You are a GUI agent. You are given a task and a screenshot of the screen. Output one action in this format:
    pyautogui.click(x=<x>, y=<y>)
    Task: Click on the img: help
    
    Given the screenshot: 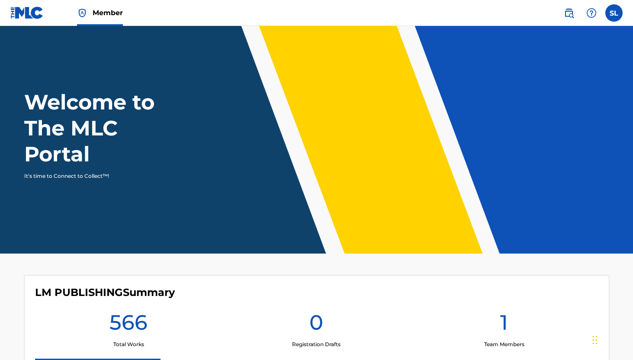 What is the action you would take?
    pyautogui.click(x=591, y=13)
    